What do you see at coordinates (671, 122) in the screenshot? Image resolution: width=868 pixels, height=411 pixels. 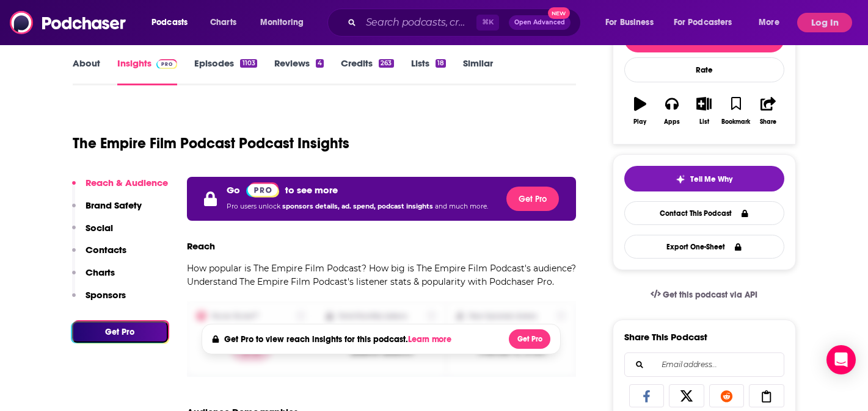 I see `div: Apps` at bounding box center [671, 122].